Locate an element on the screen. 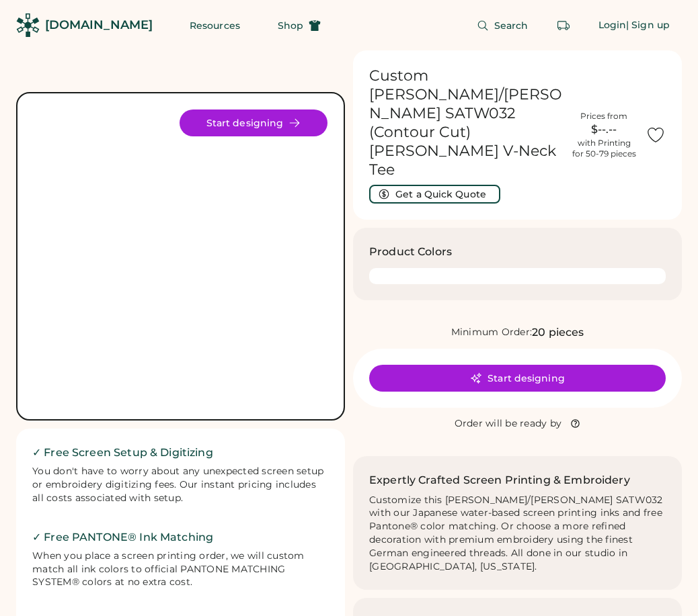 The image size is (698, 616). div: You don't have to worry about any unexpected screen setup or embroidery digitizing fees. Our inst... is located at coordinates (181, 485).